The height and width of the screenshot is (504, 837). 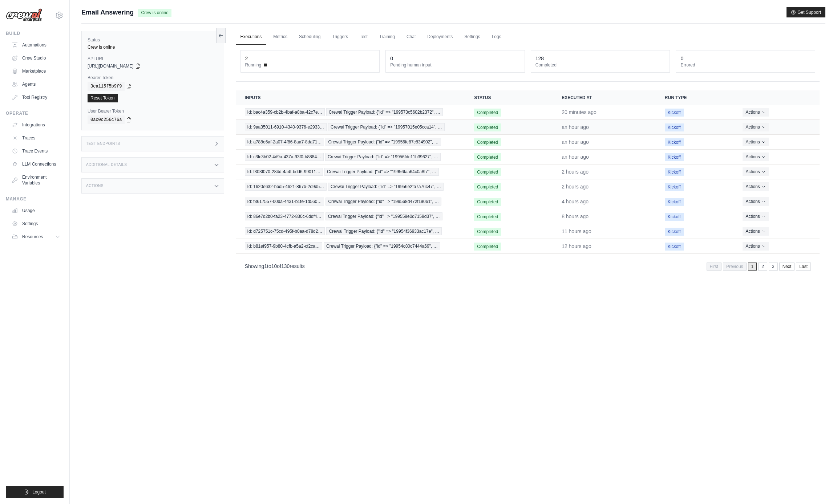 I want to click on h3: Additional Details, so click(x=106, y=165).